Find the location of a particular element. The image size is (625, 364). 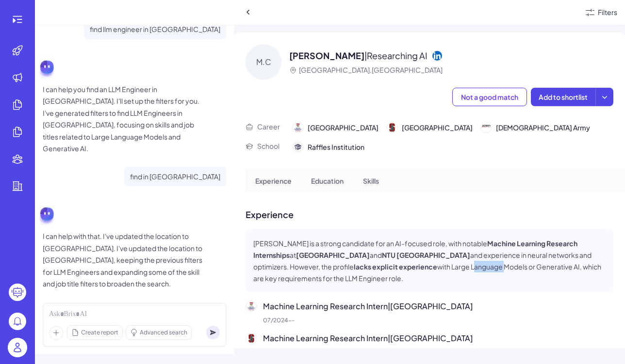

div: M.C is located at coordinates (264, 62).